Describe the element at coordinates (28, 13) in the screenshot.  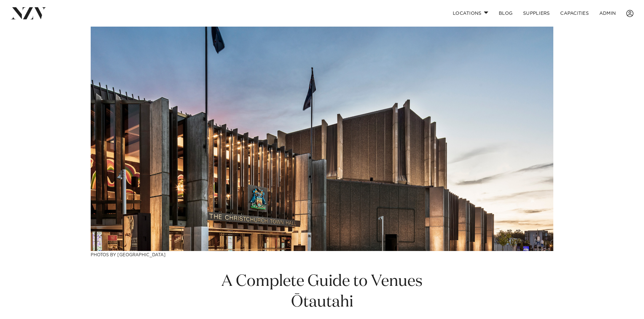
I see `img: nzv-logo.png` at that location.